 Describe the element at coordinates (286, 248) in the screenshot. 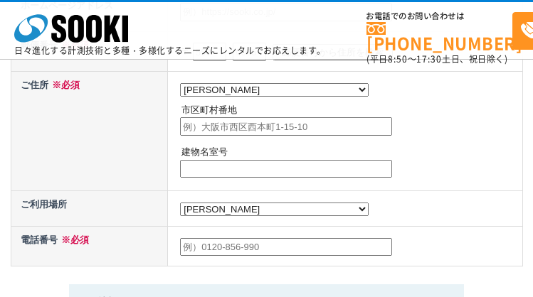

I see `input: 例）0120-856-990` at that location.